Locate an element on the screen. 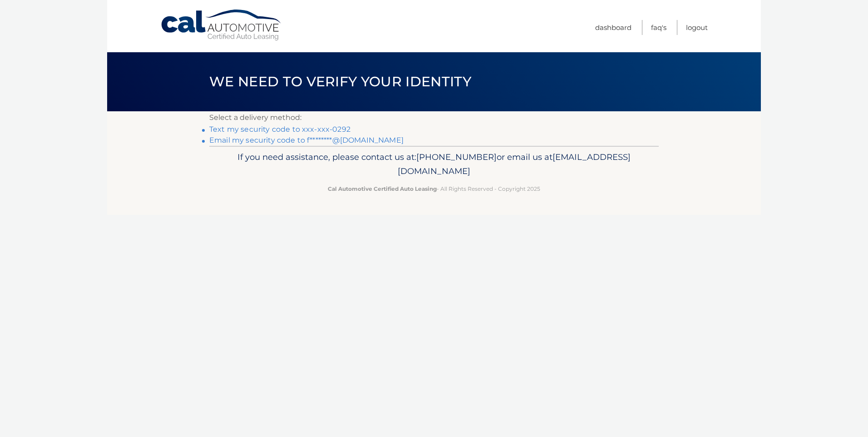 The image size is (868, 437). strong: Cal Automotive Certified Auto Leasing is located at coordinates (382, 188).